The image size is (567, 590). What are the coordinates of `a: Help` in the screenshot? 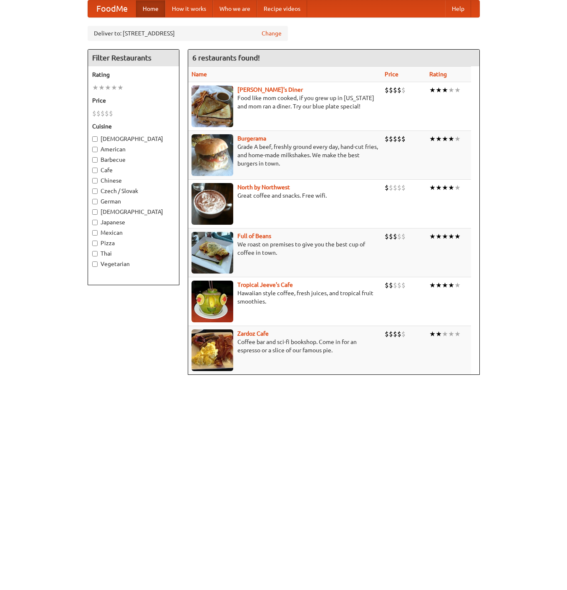 It's located at (458, 9).